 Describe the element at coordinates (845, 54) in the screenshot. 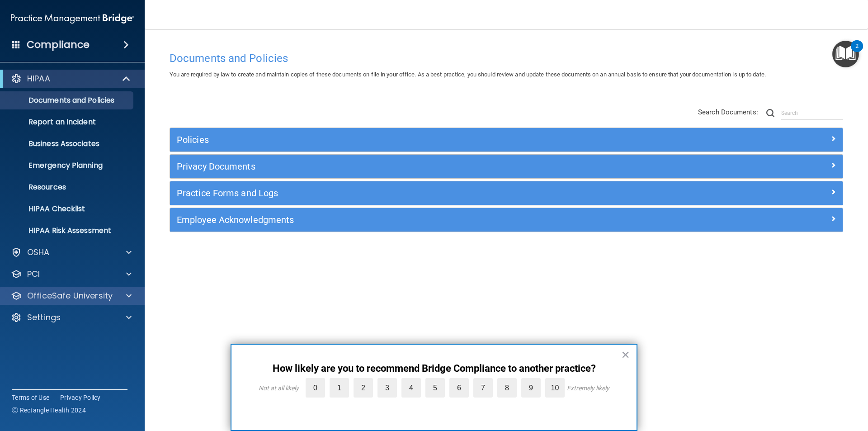

I see `button: Open Resource Center, 2 new notifications` at that location.